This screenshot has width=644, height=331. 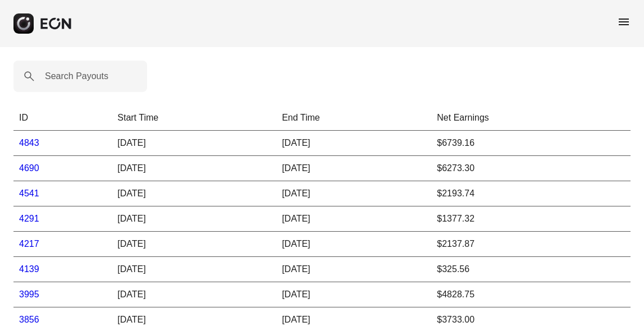 I want to click on a: 4690, so click(x=29, y=168).